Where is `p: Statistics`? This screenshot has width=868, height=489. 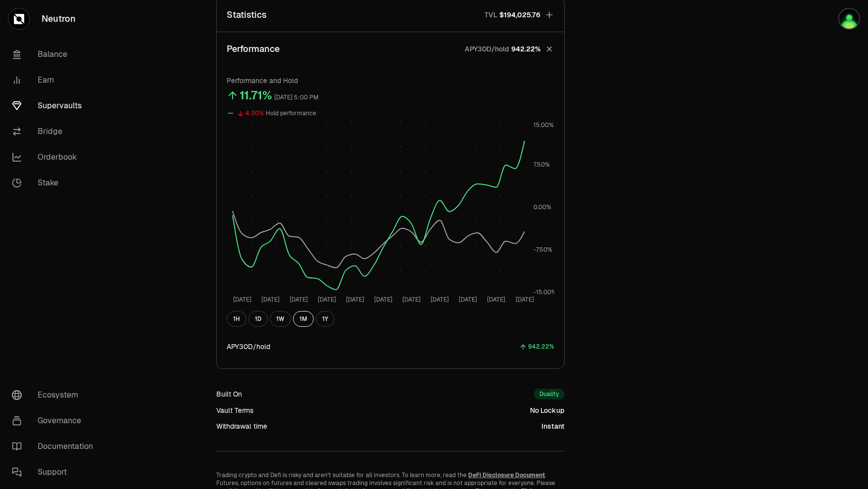 p: Statistics is located at coordinates (246, 15).